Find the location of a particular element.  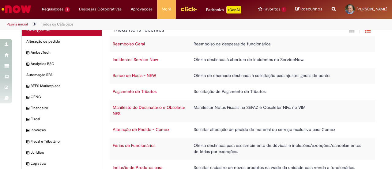

span: BEES Marketplace is located at coordinates (64, 86).